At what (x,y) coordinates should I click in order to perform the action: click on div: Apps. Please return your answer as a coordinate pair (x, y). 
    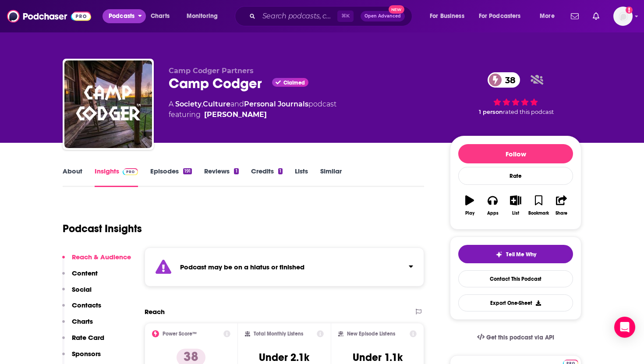
    Looking at the image, I should click on (493, 214).